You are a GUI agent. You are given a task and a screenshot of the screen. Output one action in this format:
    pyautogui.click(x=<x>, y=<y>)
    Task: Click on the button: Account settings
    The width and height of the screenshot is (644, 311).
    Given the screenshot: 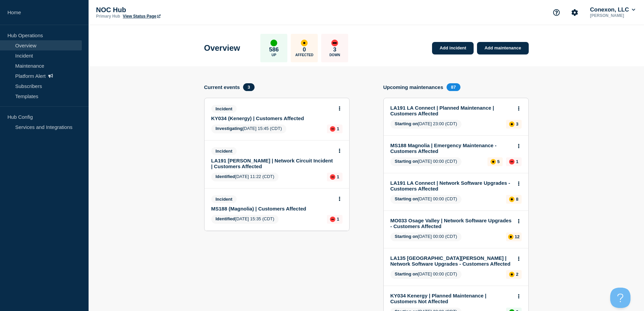 What is the action you would take?
    pyautogui.click(x=575, y=13)
    